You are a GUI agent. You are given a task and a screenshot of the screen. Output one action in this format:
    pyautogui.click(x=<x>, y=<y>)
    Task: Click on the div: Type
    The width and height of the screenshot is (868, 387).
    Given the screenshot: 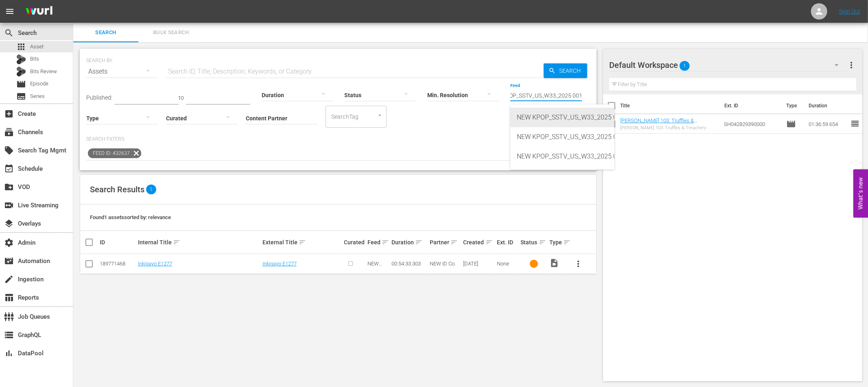 What is the action you would take?
    pyautogui.click(x=557, y=242)
    